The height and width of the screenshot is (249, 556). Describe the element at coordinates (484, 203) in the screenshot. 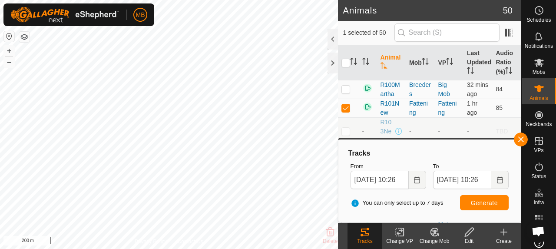

I see `span: Generate` at that location.